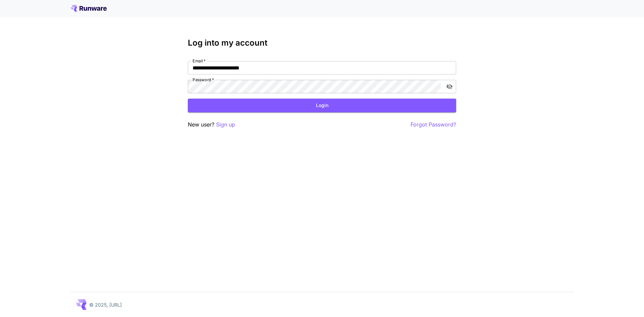 The image size is (644, 317). Describe the element at coordinates (433, 124) in the screenshot. I see `p: Forgot Password?` at that location.